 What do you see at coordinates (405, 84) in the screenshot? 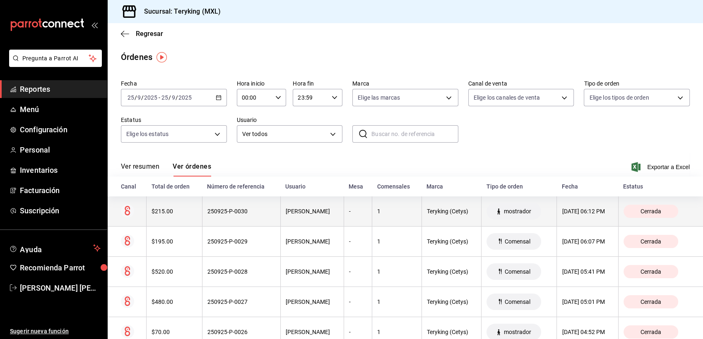
I see `label: Marca` at bounding box center [405, 84].